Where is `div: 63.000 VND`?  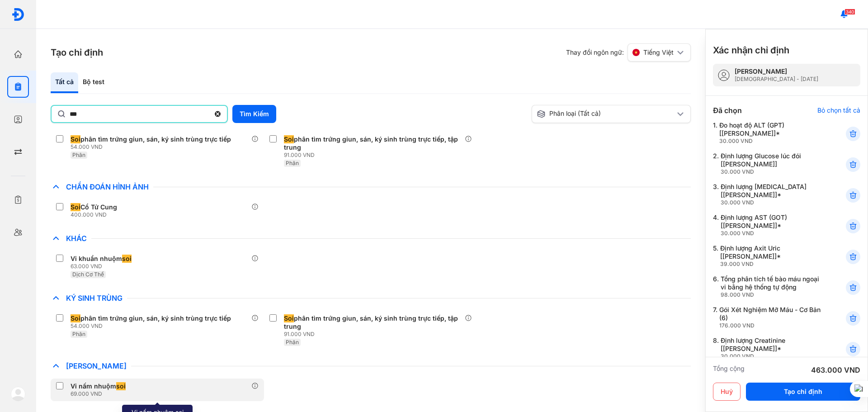
div: 63.000 VND is located at coordinates (103, 267).